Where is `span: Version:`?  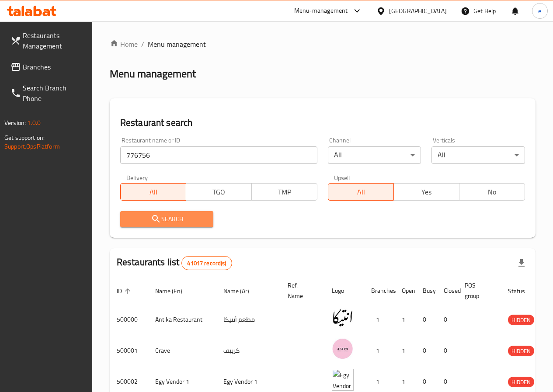
span: Version: is located at coordinates (15, 123).